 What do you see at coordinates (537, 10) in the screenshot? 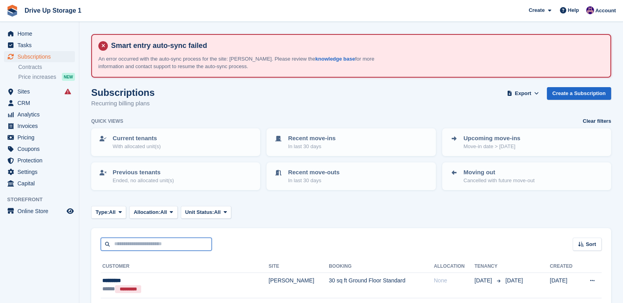
I see `span: Create` at bounding box center [537, 10].